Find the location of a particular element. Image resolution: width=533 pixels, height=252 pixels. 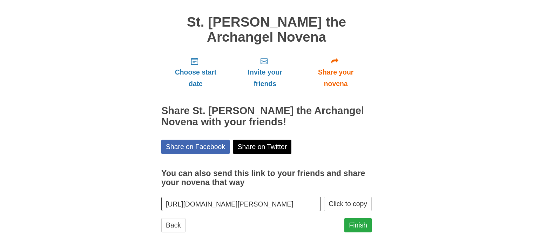

a: Share on Twitter is located at coordinates (262, 147).